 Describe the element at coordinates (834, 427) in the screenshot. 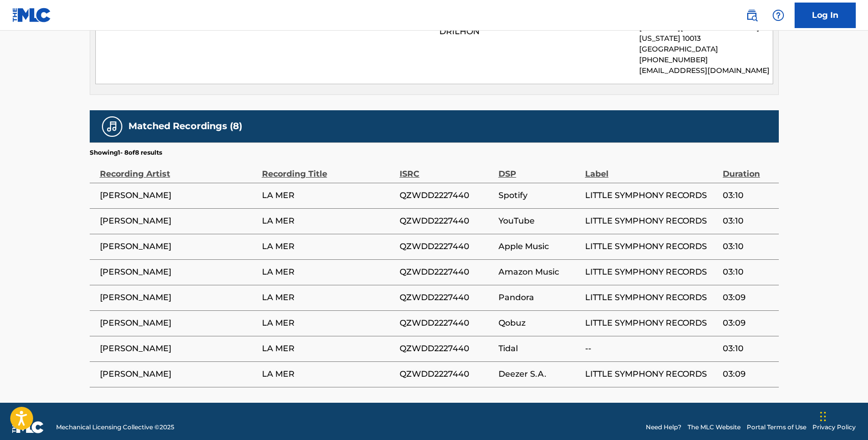

I see `a: Privacy Policy` at that location.